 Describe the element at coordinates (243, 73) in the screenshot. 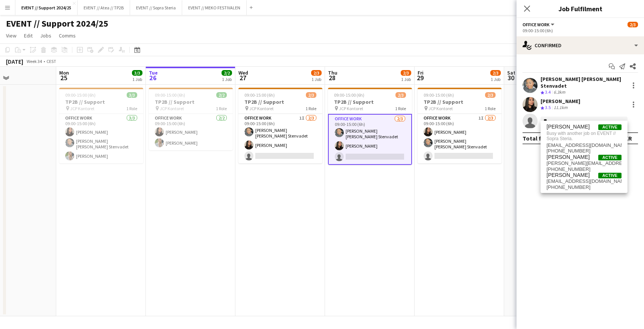

I see `span: Wed` at that location.